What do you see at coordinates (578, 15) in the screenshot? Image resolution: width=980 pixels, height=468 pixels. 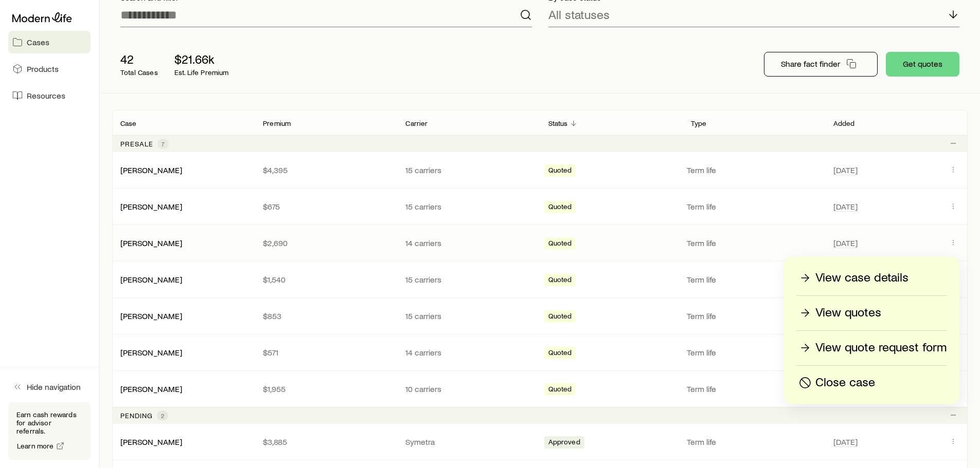 I see `p: All statuses` at bounding box center [578, 15].